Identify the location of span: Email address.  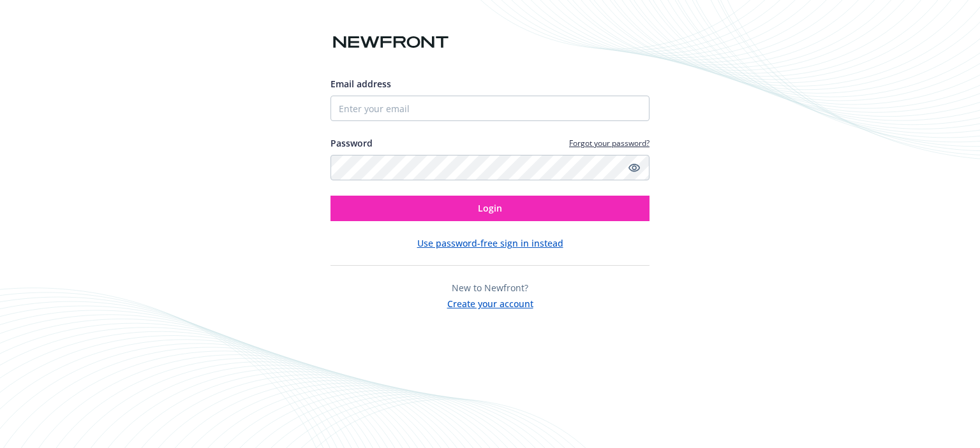
(360, 83).